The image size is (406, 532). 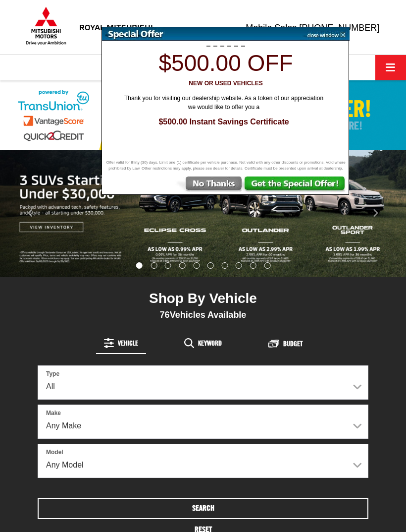 I want to click on div: Shop By Vehicle, so click(x=203, y=299).